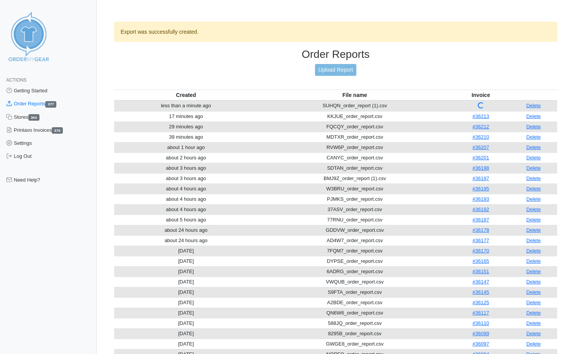 Image resolution: width=579 pixels, height=354 pixels. I want to click on a: #36151, so click(481, 271).